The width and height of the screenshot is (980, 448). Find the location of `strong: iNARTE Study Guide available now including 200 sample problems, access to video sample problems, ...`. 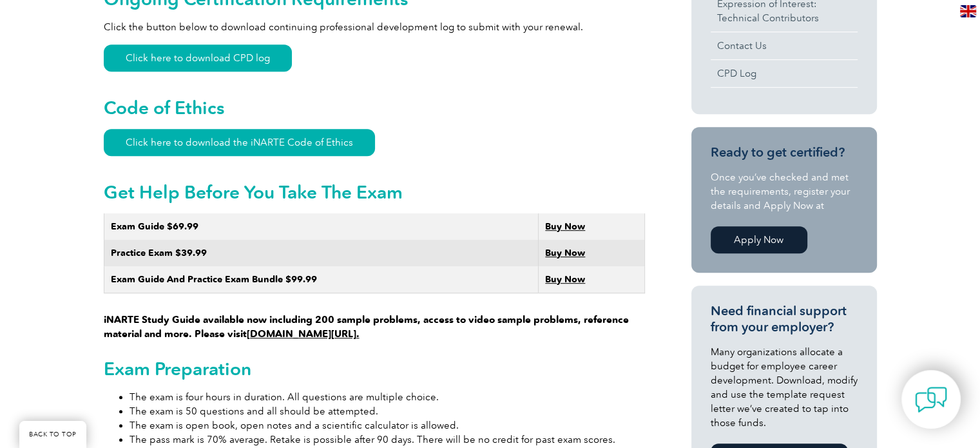

strong: iNARTE Study Guide available now including 200 sample problems, access to video sample problems, ... is located at coordinates (366, 327).